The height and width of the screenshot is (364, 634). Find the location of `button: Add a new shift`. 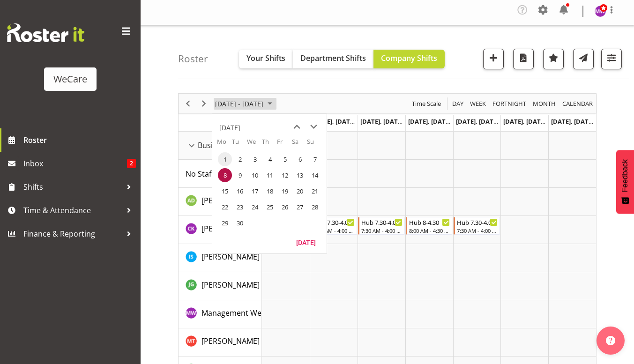

button: Add a new shift is located at coordinates (493, 59).